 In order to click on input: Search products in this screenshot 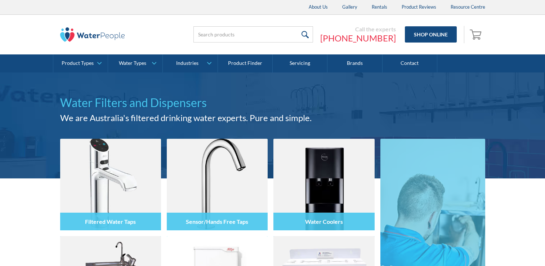, I will do `click(253, 34)`.